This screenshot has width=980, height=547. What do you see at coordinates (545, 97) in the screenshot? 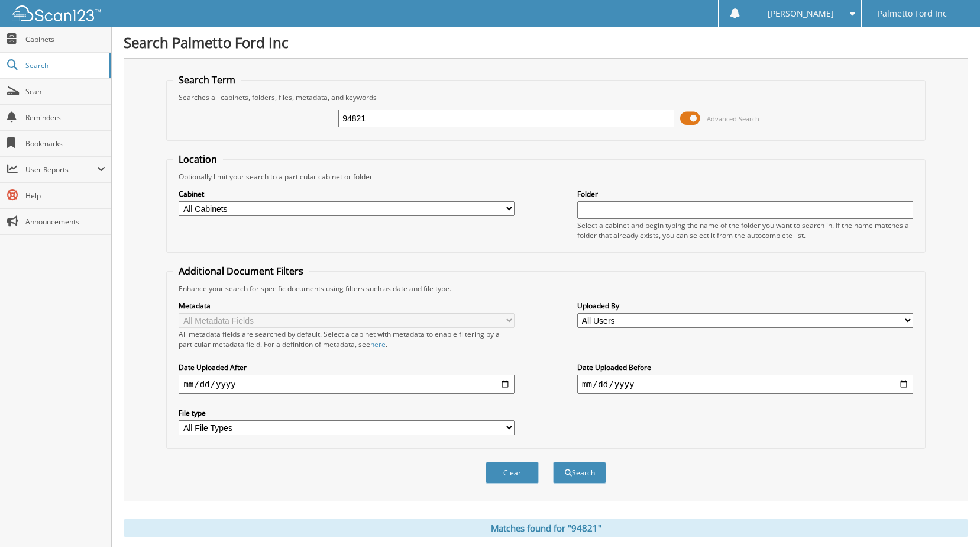
I see `div: Searches all cabinets, folders, files, metadata, and keywords` at bounding box center [545, 97].